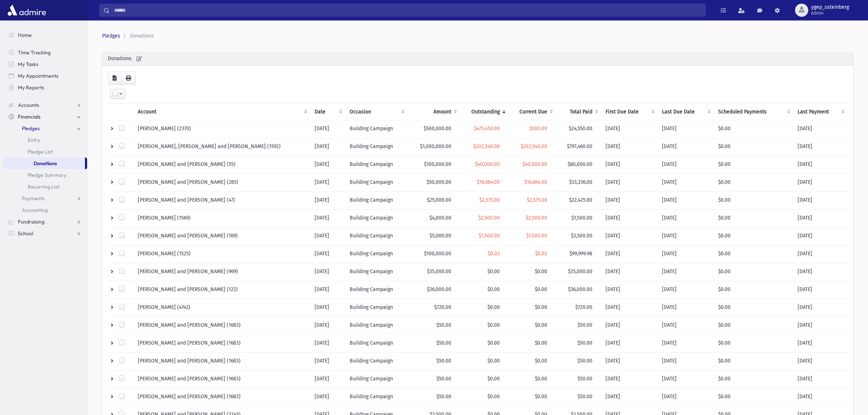 The width and height of the screenshot is (868, 415). I want to click on td: $500,000.00, so click(434, 129).